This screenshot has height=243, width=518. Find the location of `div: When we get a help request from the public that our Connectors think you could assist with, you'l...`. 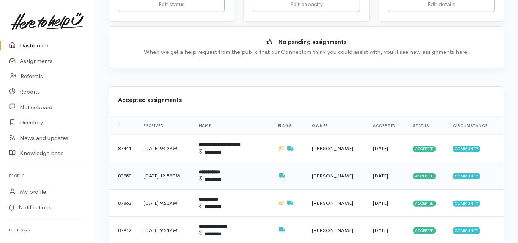

div: When we get a help request from the public that our Connectors think you could assist with, you'l... is located at coordinates (306, 52).